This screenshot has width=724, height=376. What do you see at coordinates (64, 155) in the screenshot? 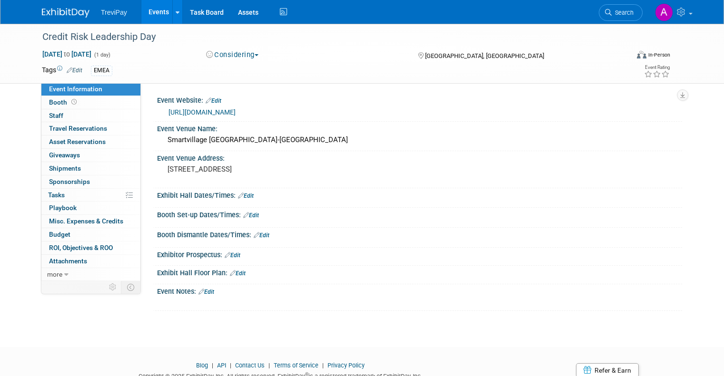
I see `span: Giveaways` at bounding box center [64, 155].